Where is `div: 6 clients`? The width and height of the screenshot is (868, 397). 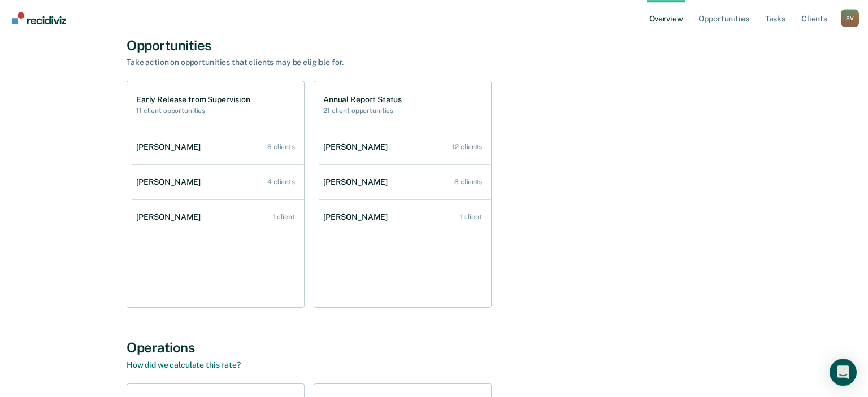
div: 6 clients is located at coordinates (281, 147).